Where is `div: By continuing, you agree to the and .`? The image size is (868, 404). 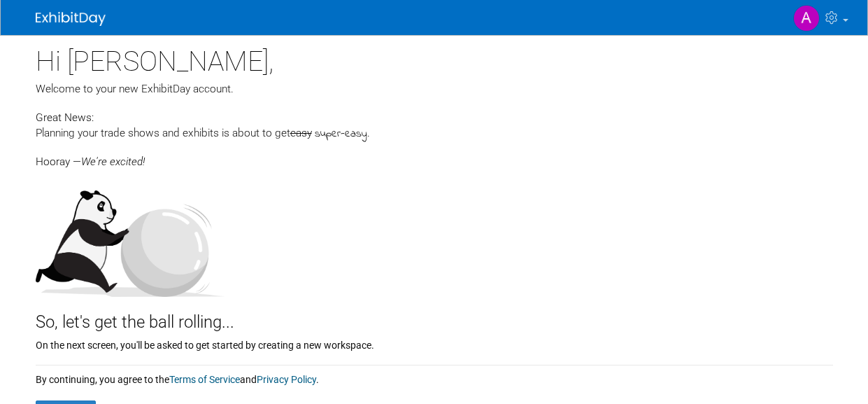 div: By continuing, you agree to the and . is located at coordinates (435, 376).